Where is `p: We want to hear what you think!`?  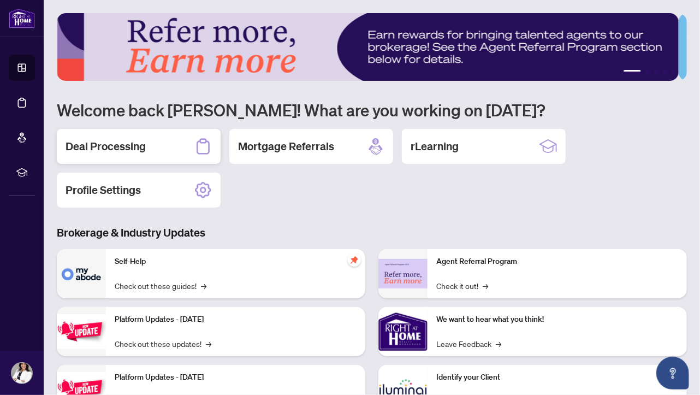 p: We want to hear what you think! is located at coordinates (557, 319).